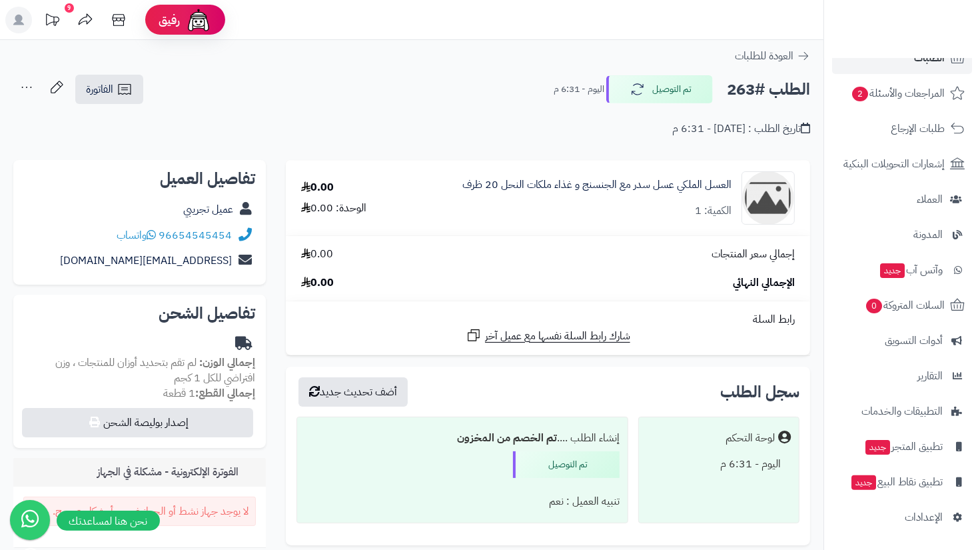  Describe the element at coordinates (768, 89) in the screenshot. I see `h2: الطلب #263` at that location.